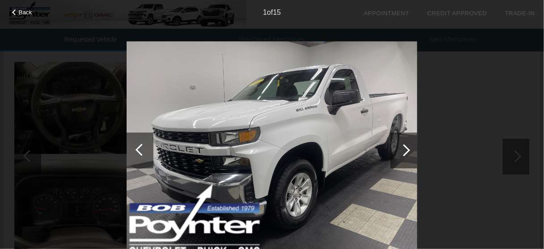  What do you see at coordinates (386, 13) in the screenshot?
I see `a: Appointment` at bounding box center [386, 13].